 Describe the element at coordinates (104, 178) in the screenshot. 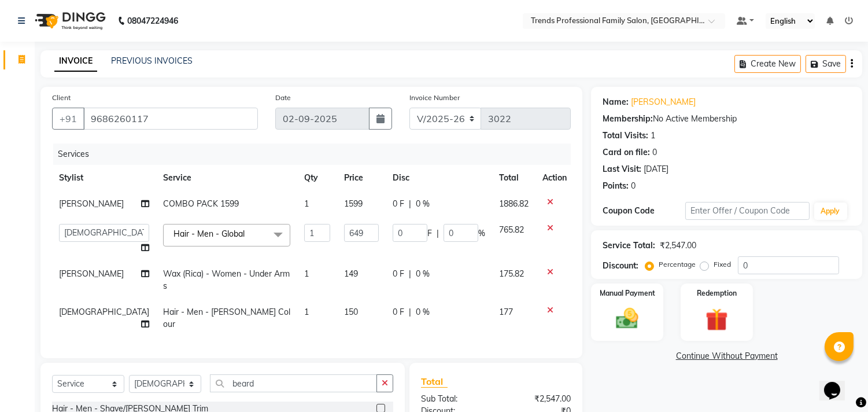

I see `th: Stylist` at that location.